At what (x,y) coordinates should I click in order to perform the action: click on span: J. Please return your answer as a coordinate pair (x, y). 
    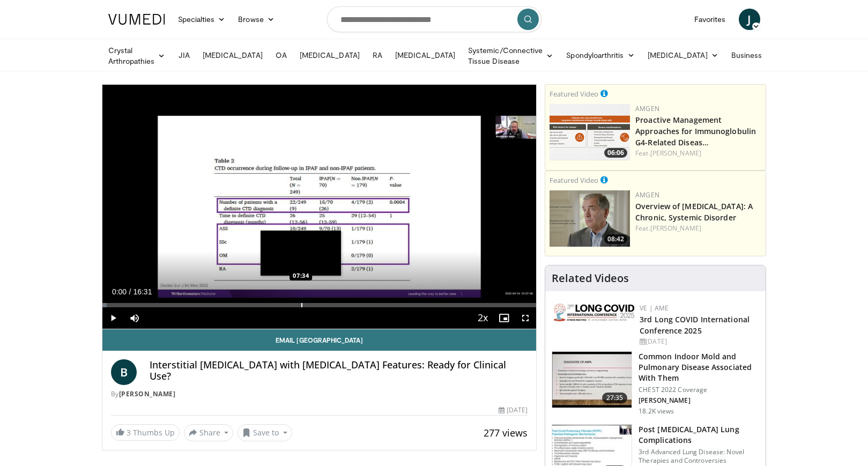
    Looking at the image, I should click on (750, 19).